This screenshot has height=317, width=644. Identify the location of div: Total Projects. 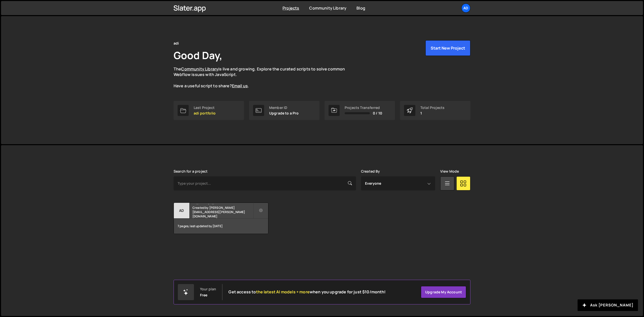
(432, 108).